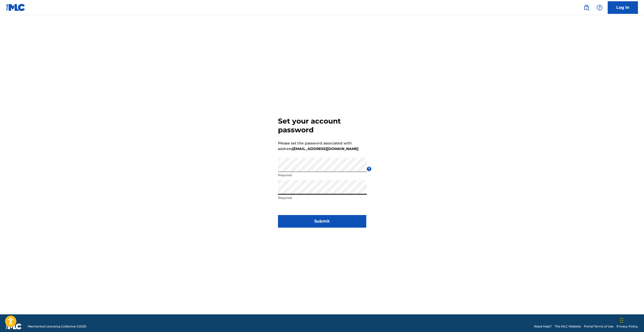 This screenshot has height=332, width=644. What do you see at coordinates (600, 7) in the screenshot?
I see `img: help` at bounding box center [600, 7].